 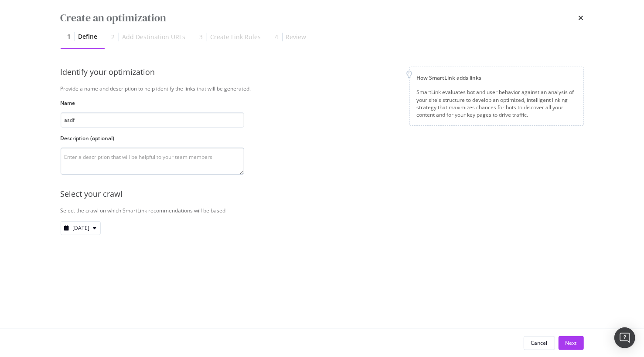 What do you see at coordinates (201, 37) in the screenshot?
I see `div: 3` at bounding box center [201, 37].